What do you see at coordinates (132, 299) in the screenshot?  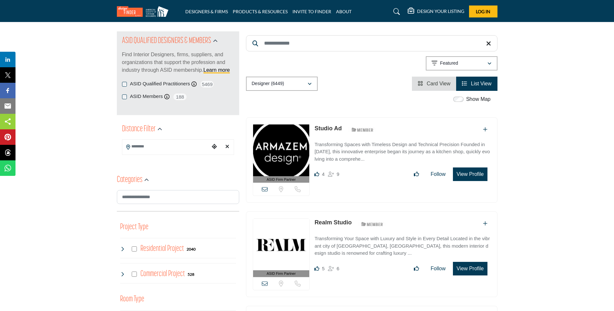 I see `button: Room Type` at bounding box center [132, 299].